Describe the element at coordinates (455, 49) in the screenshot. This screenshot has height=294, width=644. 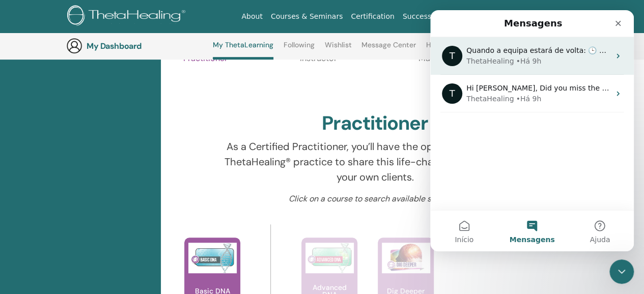
I see `a: Help & Resources` at that location.